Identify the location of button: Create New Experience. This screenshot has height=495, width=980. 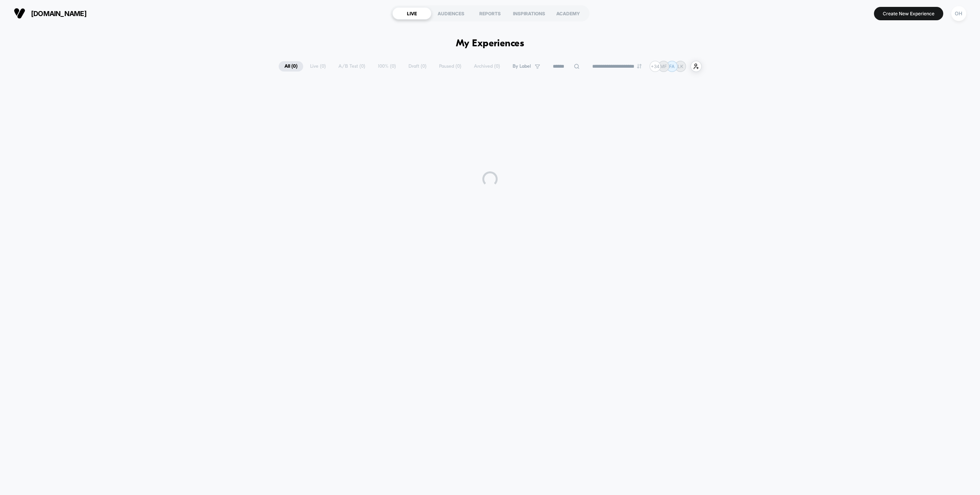
(908, 14).